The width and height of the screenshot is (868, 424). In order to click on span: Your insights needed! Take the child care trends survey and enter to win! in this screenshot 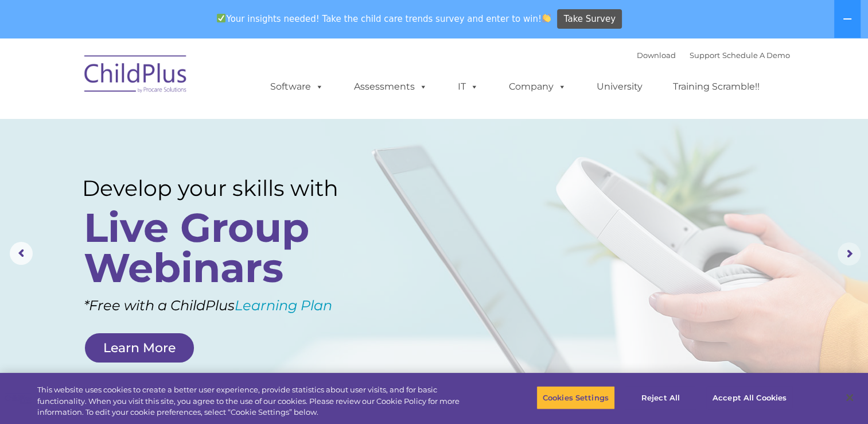, I will do `click(384, 18)`.